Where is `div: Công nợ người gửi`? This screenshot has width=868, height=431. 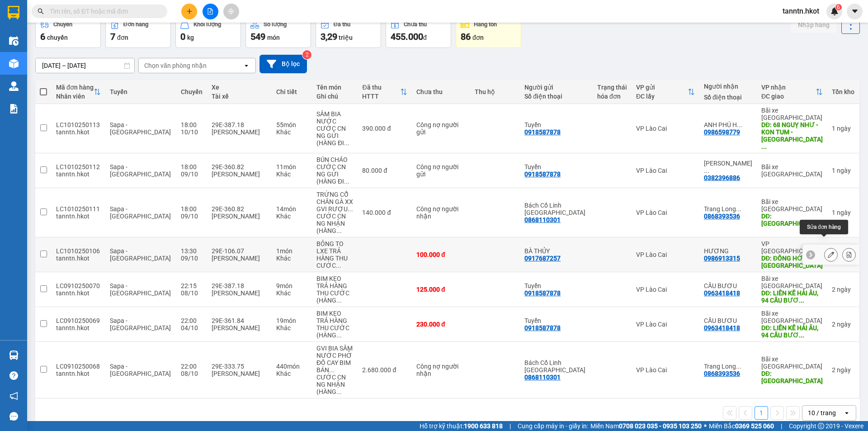
div: Công nợ người gửi is located at coordinates (439, 128).